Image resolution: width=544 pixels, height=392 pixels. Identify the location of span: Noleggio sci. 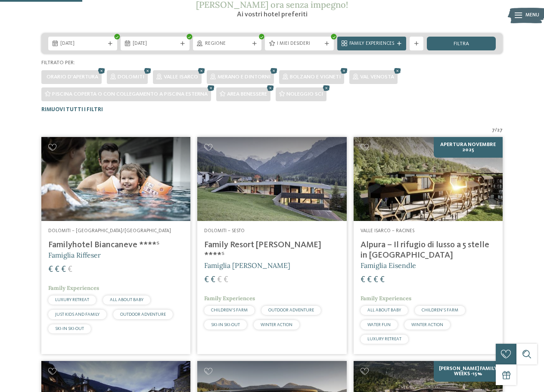
(304, 94).